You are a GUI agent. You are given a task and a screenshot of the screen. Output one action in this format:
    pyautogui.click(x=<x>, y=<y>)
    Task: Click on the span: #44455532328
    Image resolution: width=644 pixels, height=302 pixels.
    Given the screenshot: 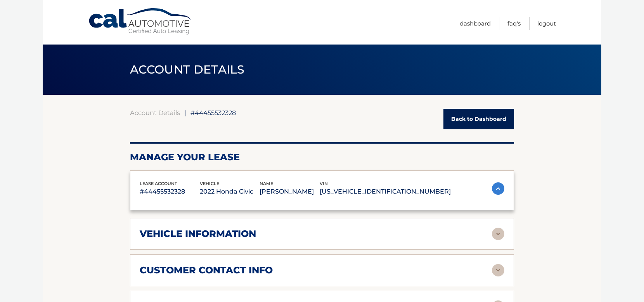 What is the action you would take?
    pyautogui.click(x=213, y=113)
    